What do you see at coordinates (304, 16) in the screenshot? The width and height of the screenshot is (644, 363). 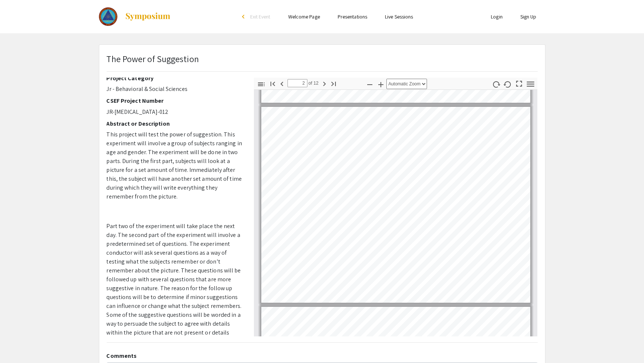 I see `a: Welcome Page` at bounding box center [304, 16].